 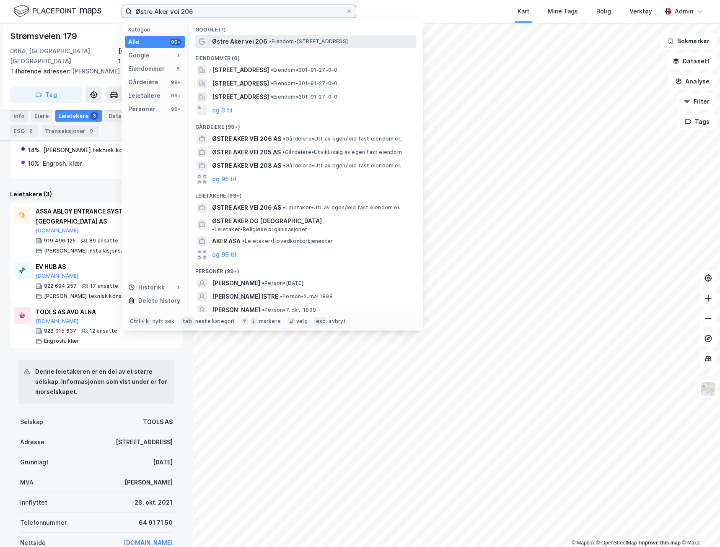 What do you see at coordinates (224, 179) in the screenshot?
I see `button: og 96 til` at bounding box center [224, 179].